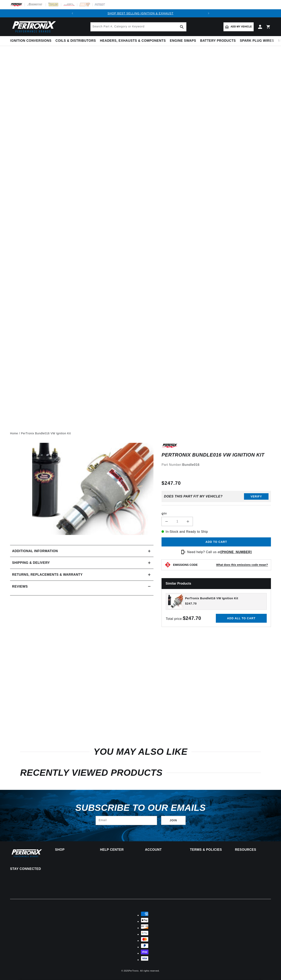 The height and width of the screenshot is (980, 281). Describe the element at coordinates (82, 551) in the screenshot. I see `summary: Additional information` at that location.